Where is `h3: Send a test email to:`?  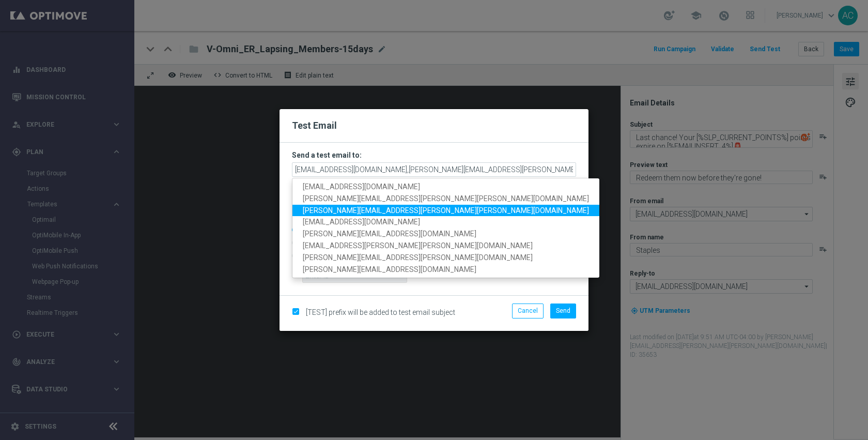 h3: Send a test email to: is located at coordinates (434, 155).